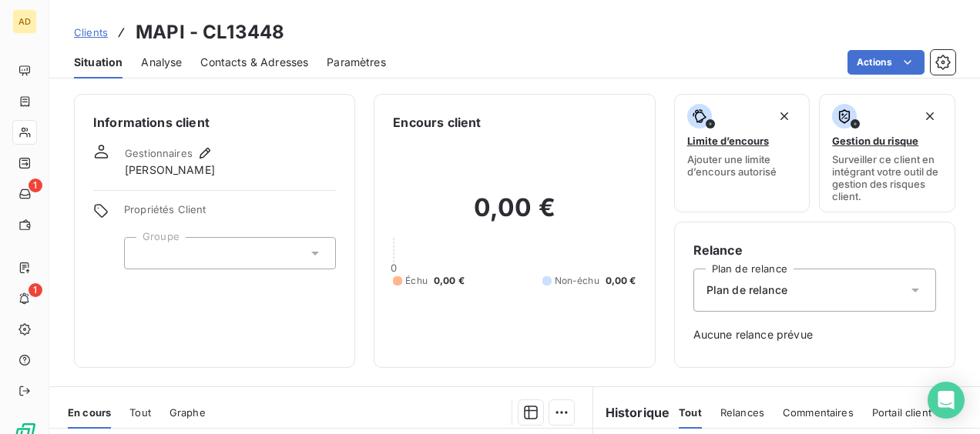 Image resolution: width=980 pixels, height=434 pixels. I want to click on span: En cours, so click(89, 413).